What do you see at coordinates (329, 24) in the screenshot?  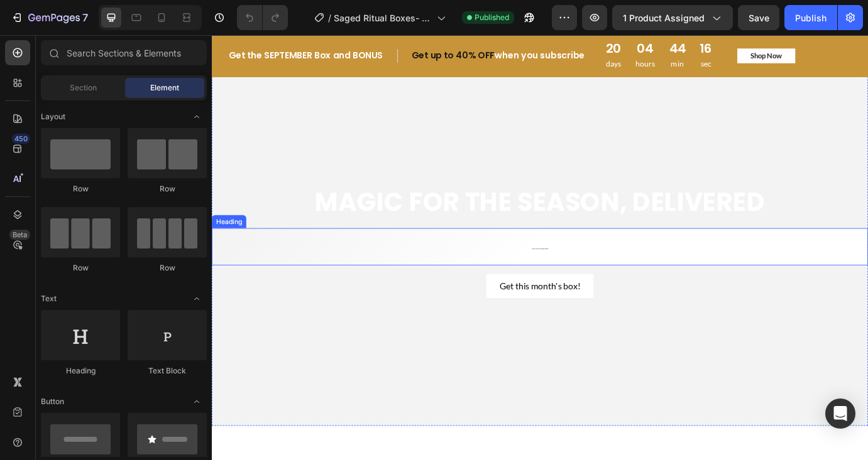 I see `h2: when you subscribe` at bounding box center [329, 24].